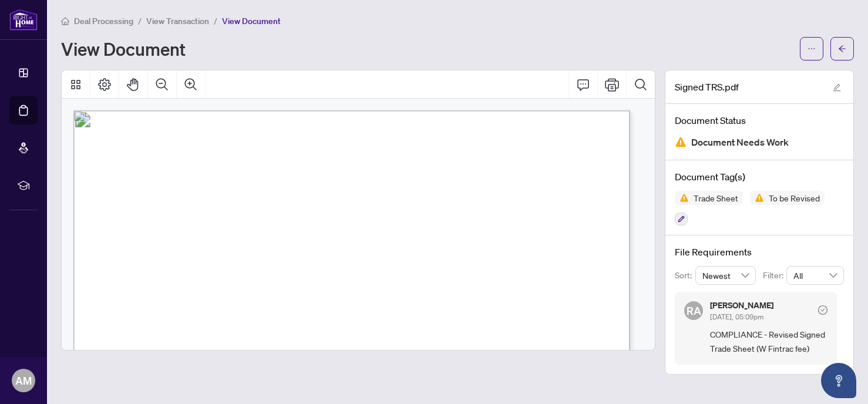 The height and width of the screenshot is (404, 868). Describe the element at coordinates (685, 275) in the screenshot. I see `p: Sort:` at that location.